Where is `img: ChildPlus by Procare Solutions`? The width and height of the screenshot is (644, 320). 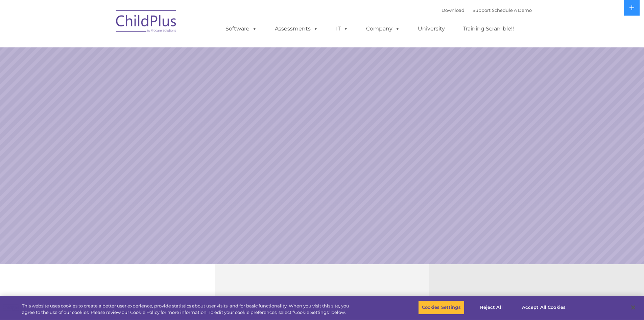 img: ChildPlus by Procare Solutions is located at coordinates (147, 22).